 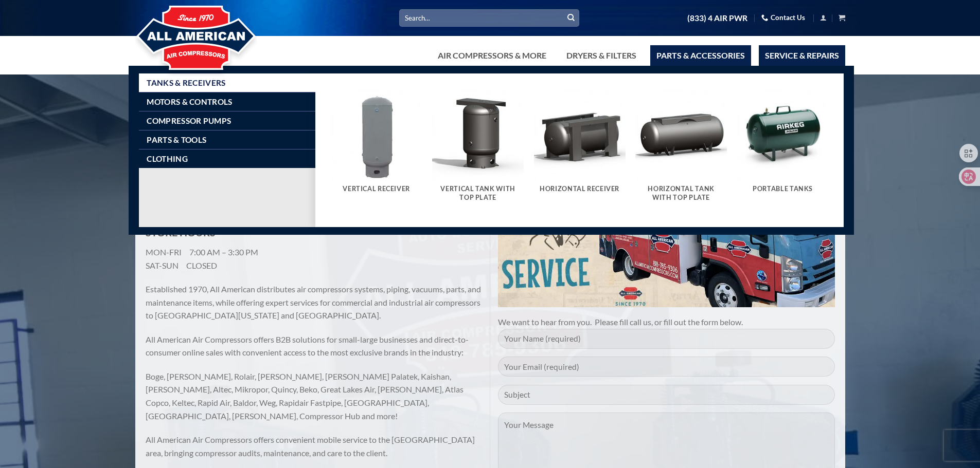 What do you see at coordinates (666, 322) in the screenshot?
I see `p: We want to hear from you. Please fill call us, or fill out the form below.` at bounding box center [666, 322].